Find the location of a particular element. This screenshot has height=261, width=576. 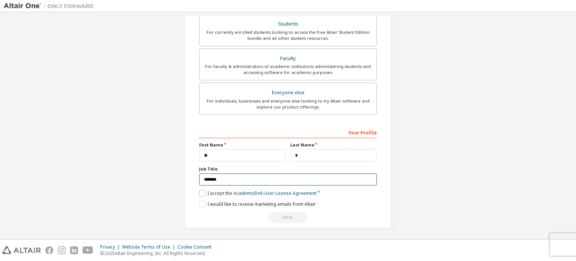

div: Your Profile is located at coordinates (288, 132).